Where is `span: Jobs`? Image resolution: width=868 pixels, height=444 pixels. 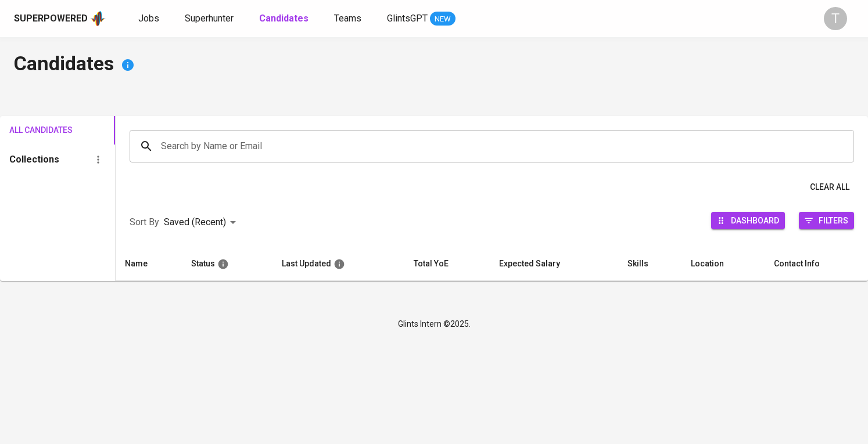 span: Jobs is located at coordinates (149, 18).